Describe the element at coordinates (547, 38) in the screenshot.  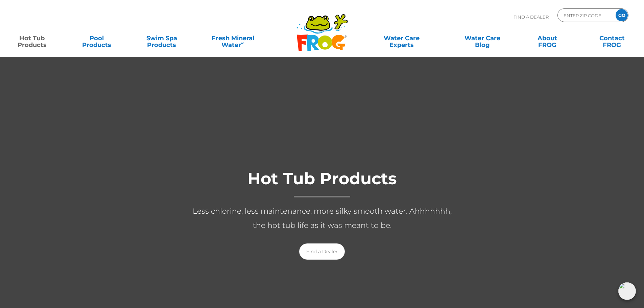
I see `a: AboutFROG` at that location.